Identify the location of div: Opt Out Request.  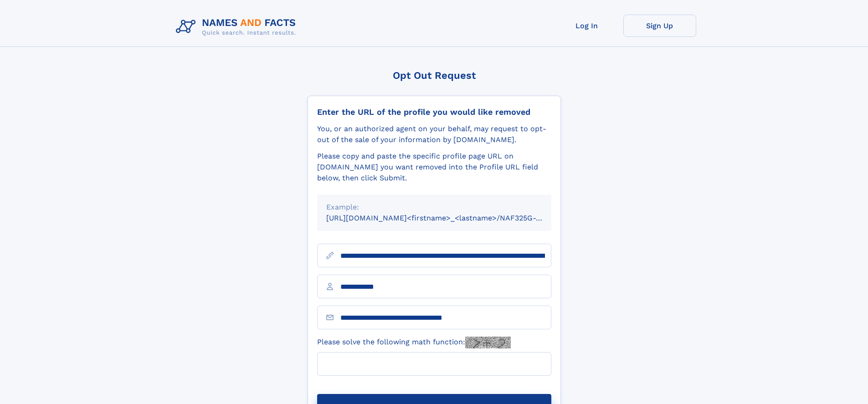
(434, 75).